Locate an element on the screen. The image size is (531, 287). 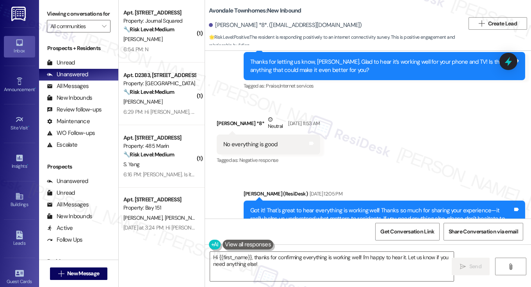
button: Send is located at coordinates (471, 266).